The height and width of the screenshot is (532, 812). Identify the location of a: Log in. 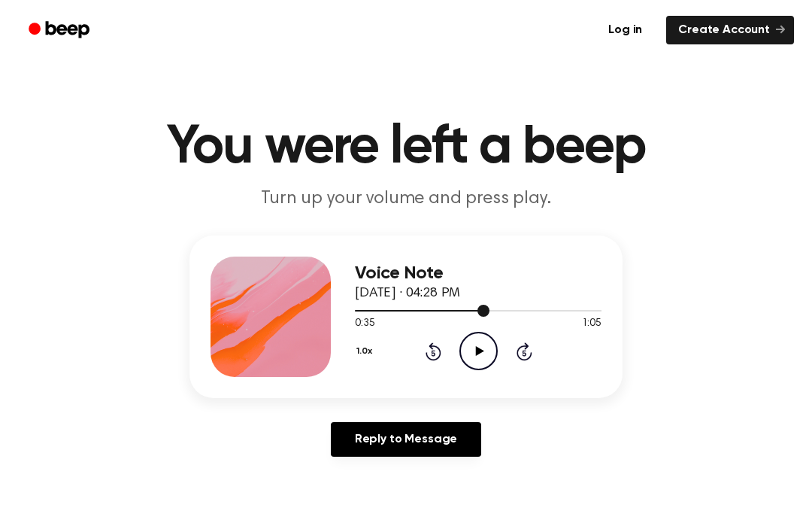
(625, 30).